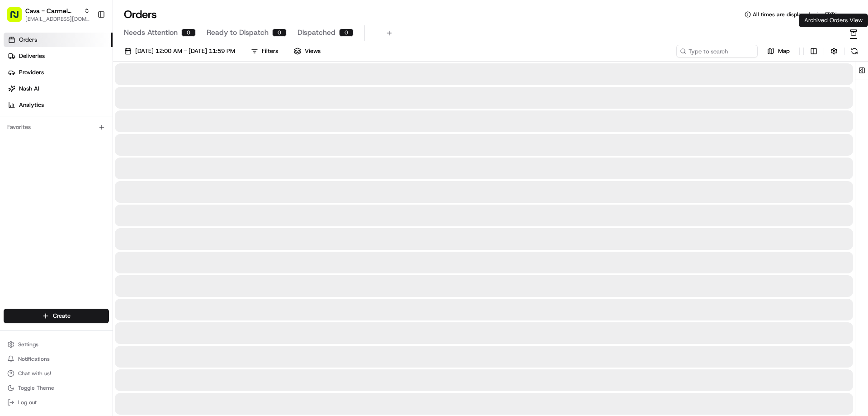 The width and height of the screenshot is (868, 416). What do you see at coordinates (833, 20) in the screenshot?
I see `p: Archived Orders View` at bounding box center [833, 20].